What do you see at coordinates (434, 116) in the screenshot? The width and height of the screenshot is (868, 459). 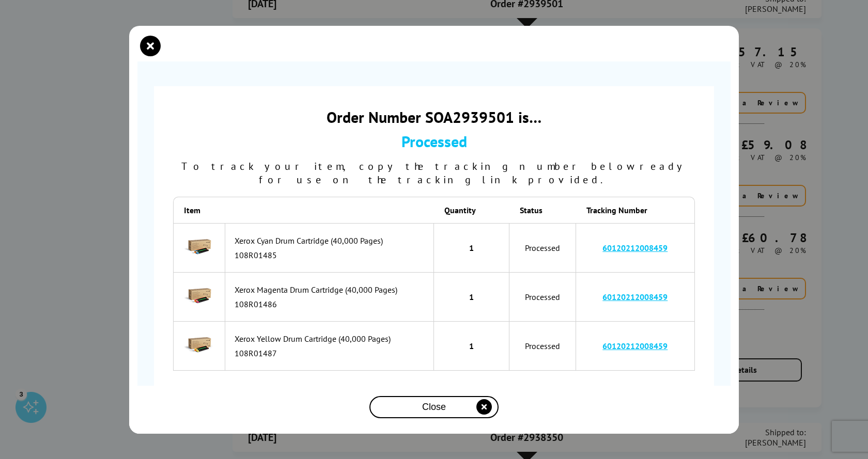 I see `div: Order Number SOA2939501 is…` at bounding box center [434, 116].